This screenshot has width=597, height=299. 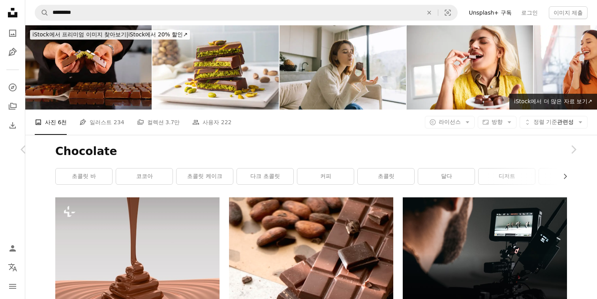 What do you see at coordinates (212, 122) in the screenshot?
I see `a: 사용자 222` at bounding box center [212, 122].